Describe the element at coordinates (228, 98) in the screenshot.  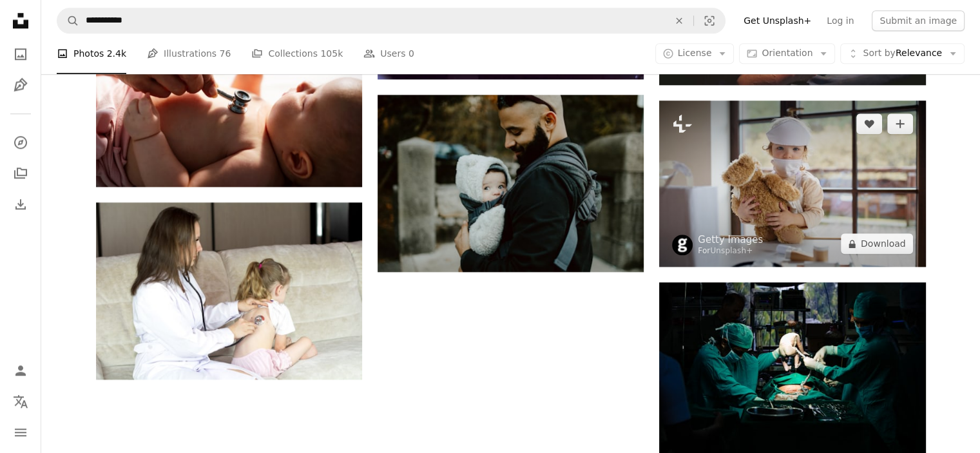
I see `img: Happy pediatric doctor exams little baby. Health care, medical examination, people concept` at that location.